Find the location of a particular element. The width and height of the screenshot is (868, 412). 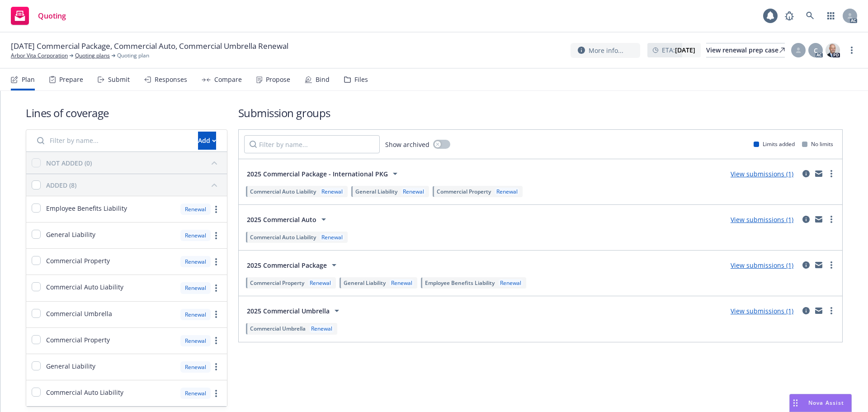

span: More info... is located at coordinates (606, 50).